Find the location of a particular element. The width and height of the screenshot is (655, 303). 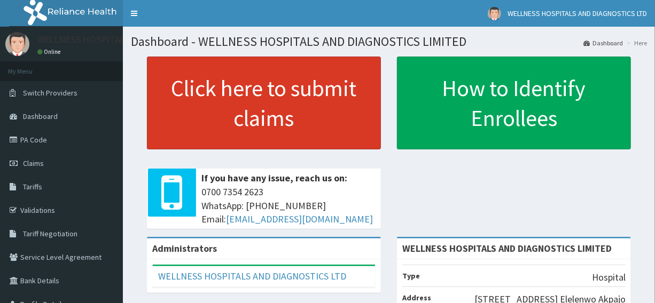

a: How to Identify Enrollees is located at coordinates (514, 103).